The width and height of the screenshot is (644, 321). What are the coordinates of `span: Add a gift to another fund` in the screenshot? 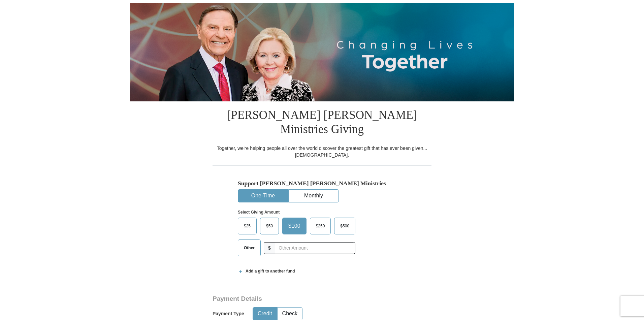 It's located at (269, 271).